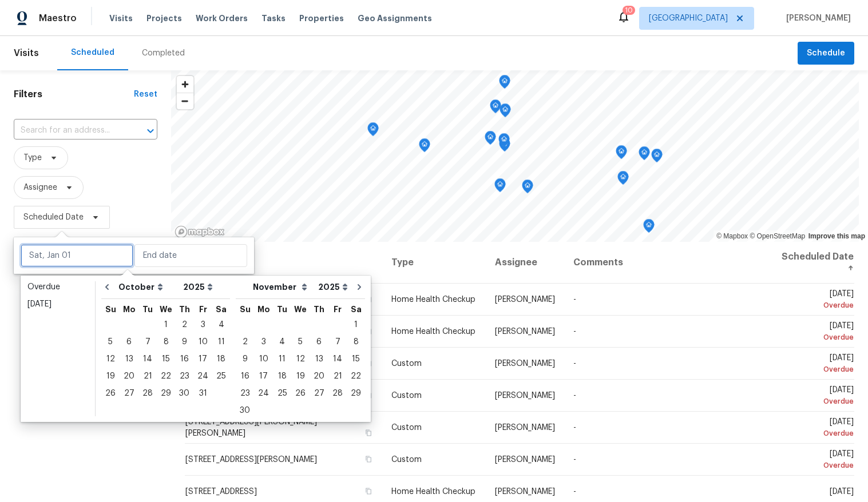 The height and width of the screenshot is (502, 868). I want to click on div: Sat Oct 04 2025, so click(221, 325).